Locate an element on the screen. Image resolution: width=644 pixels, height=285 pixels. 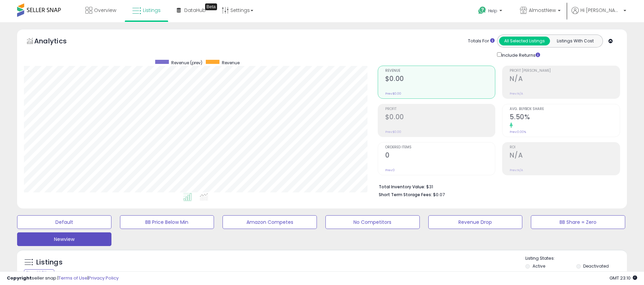
h2: 0 is located at coordinates (440, 156).